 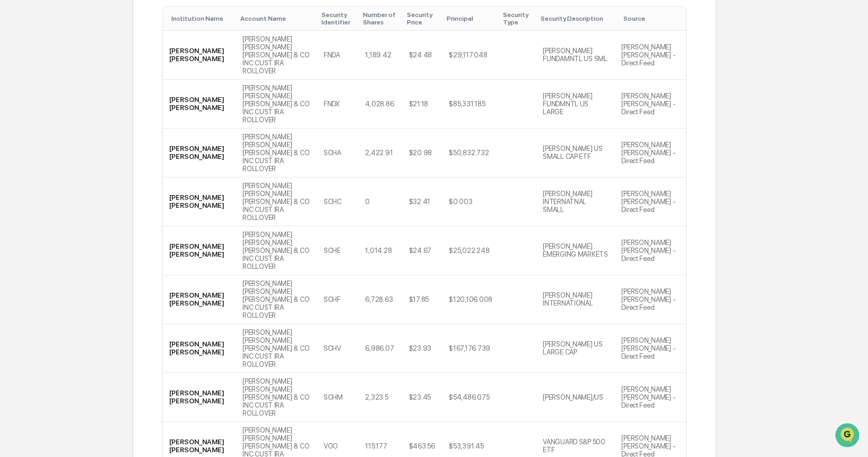 I want to click on td: 1,014.28, so click(x=381, y=250).